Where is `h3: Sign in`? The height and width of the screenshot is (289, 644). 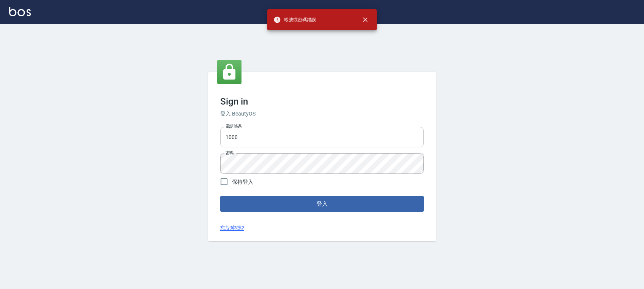
h3: Sign in is located at coordinates (322, 102).